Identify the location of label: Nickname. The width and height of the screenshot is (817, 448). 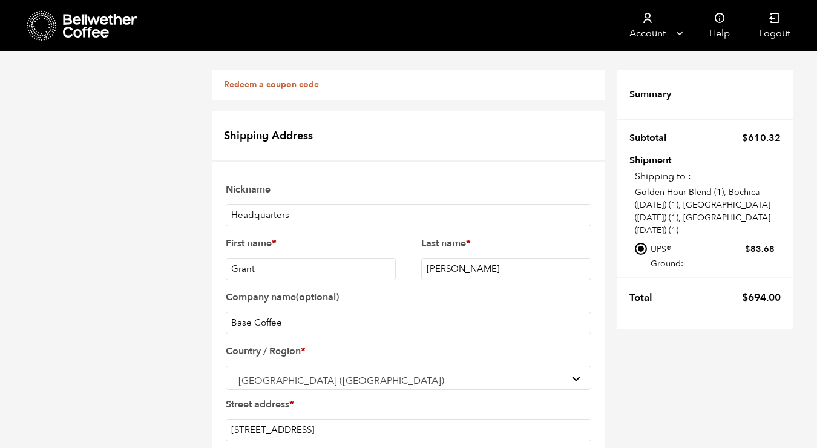
(408, 189).